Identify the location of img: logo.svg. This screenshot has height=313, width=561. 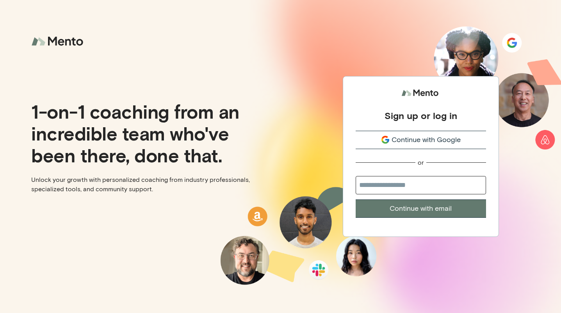
(421, 93).